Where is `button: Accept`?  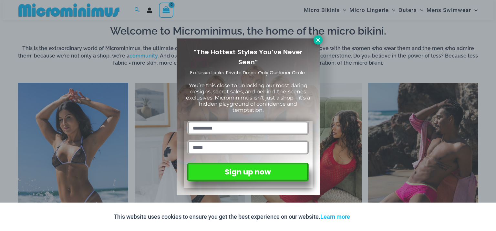
button: Accept is located at coordinates (368, 217).